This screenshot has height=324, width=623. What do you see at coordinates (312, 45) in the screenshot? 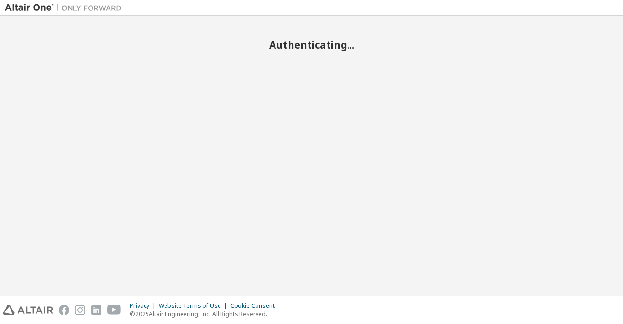
I see `h2: Authenticating...` at bounding box center [312, 45].